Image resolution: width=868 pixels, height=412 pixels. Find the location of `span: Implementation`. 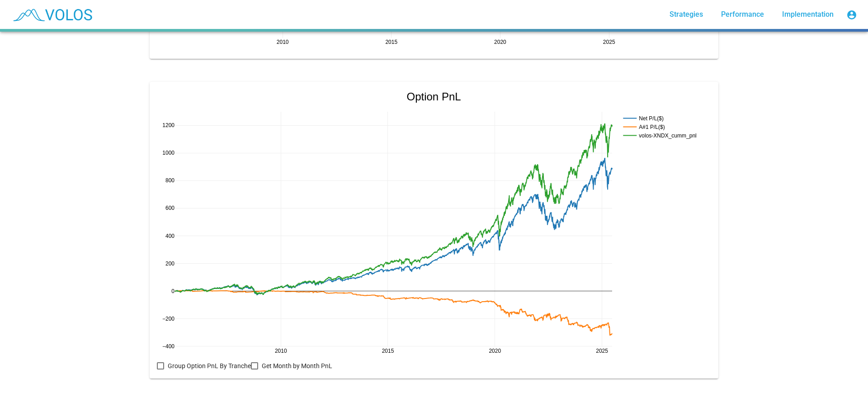

span: Implementation is located at coordinates (808, 14).